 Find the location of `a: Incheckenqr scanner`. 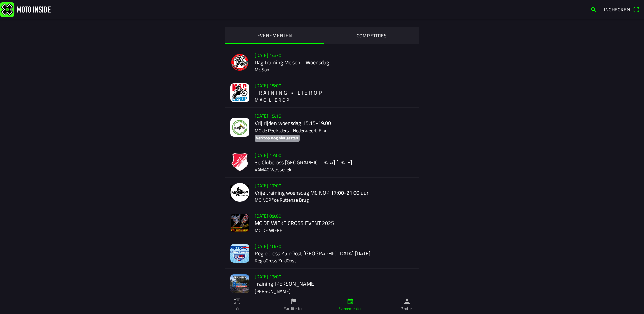

a: Incheckenqr scanner is located at coordinates (622, 10).